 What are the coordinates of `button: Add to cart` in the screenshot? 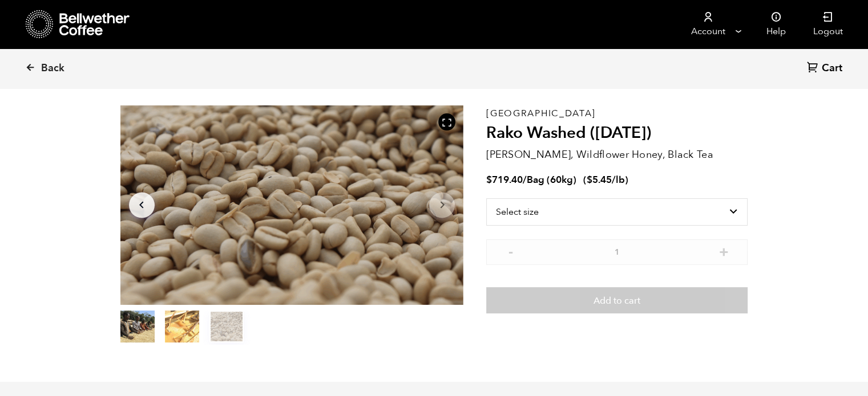 It's located at (617, 301).